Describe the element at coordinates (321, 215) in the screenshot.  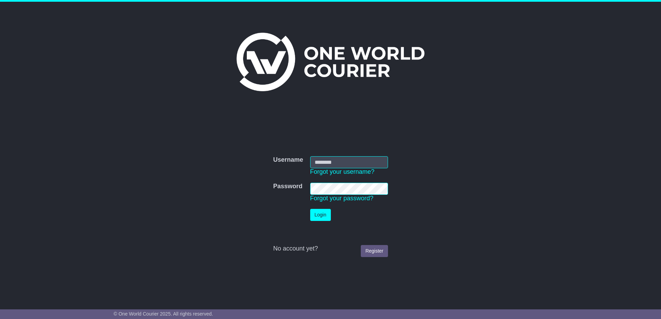
I see `button: Login` at that location.